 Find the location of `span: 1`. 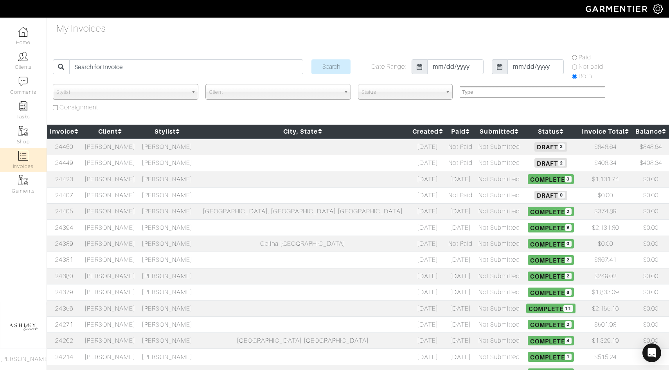

span: 1 is located at coordinates (568, 357).